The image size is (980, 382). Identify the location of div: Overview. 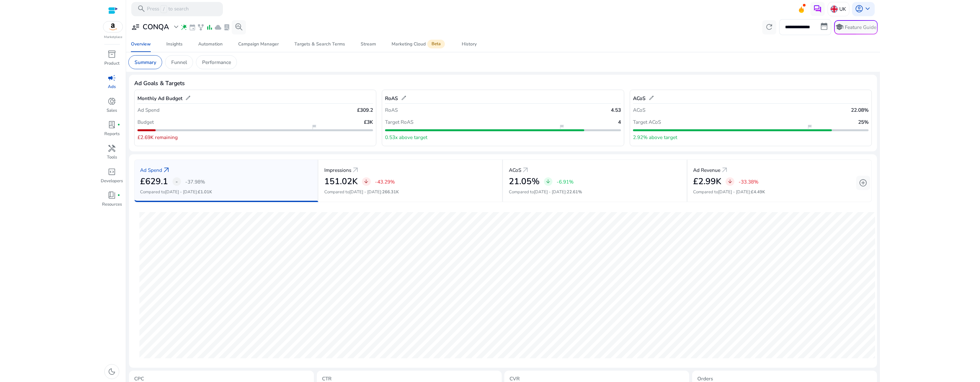
(141, 44).